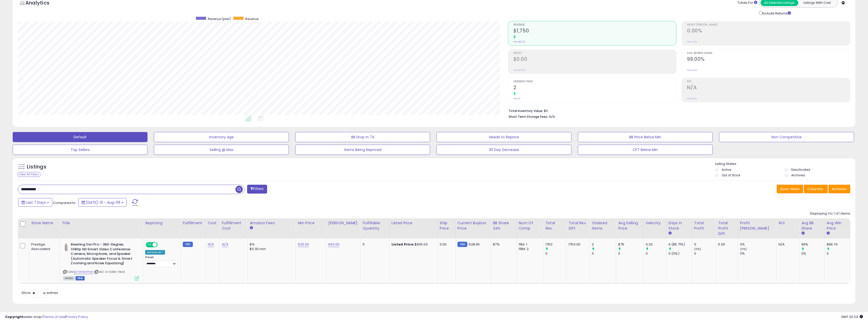 This screenshot has height=322, width=868. Describe the element at coordinates (801, 170) in the screenshot. I see `label: Deactivated` at that location.